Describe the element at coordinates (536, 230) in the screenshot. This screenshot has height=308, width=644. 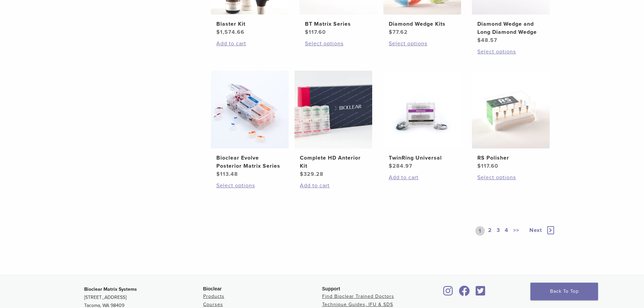
I see `span: Next` at that location.